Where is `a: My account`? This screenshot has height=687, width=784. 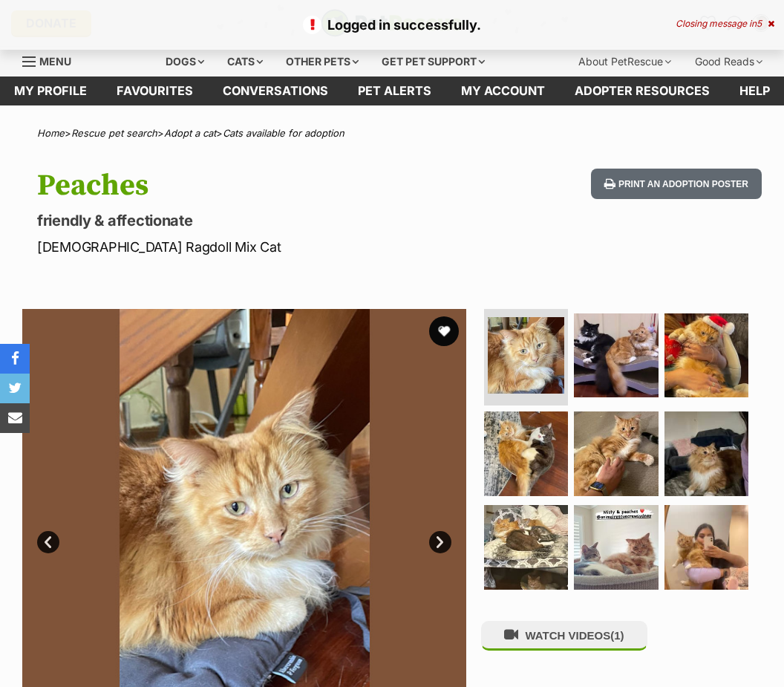 a: My account is located at coordinates (503, 90).